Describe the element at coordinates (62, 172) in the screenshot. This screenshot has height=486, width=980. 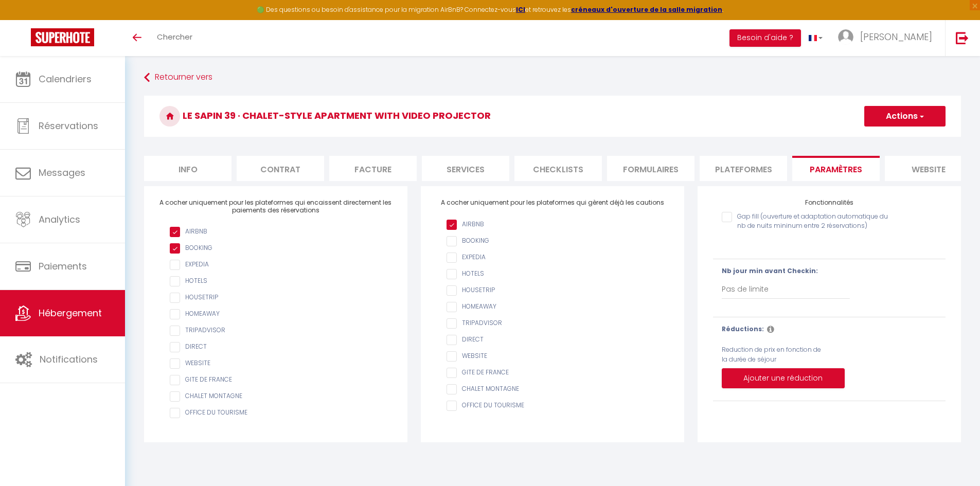
I see `span: Messages` at that location.